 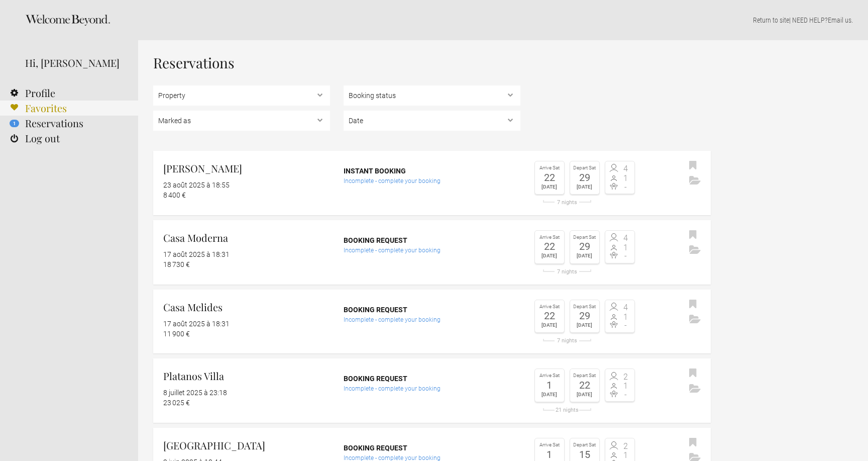 What do you see at coordinates (247, 376) in the screenshot?
I see `h2: Platanos Villa` at bounding box center [247, 376].